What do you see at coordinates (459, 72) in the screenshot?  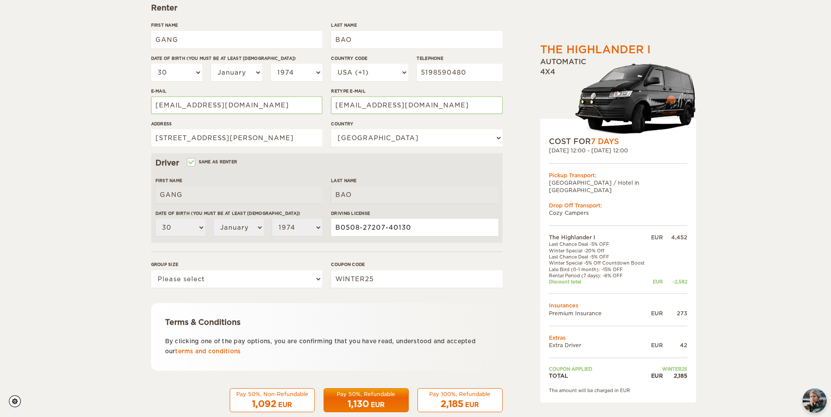 I see `input: e.g. 1 234 567 890` at bounding box center [459, 72].